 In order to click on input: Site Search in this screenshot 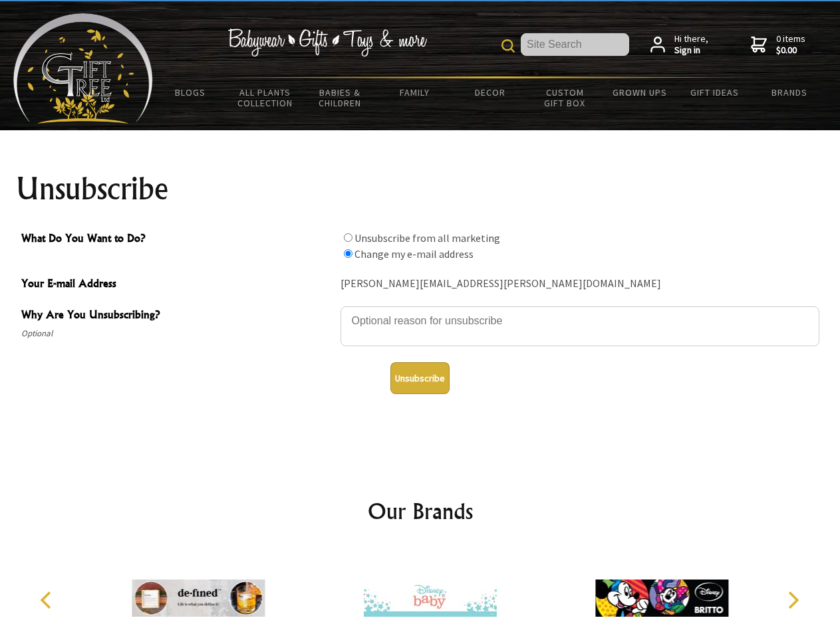, I will do `click(574, 44)`.